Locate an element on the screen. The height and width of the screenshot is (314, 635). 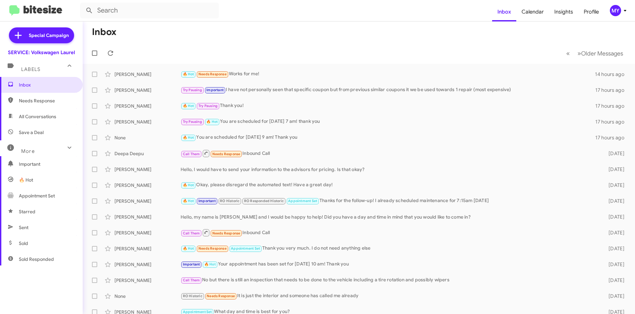
a: Insights is located at coordinates (563, 12).